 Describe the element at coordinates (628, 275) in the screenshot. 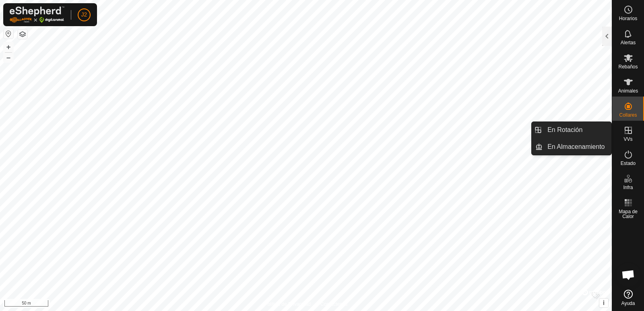

I see `div: Chat abierto` at that location.